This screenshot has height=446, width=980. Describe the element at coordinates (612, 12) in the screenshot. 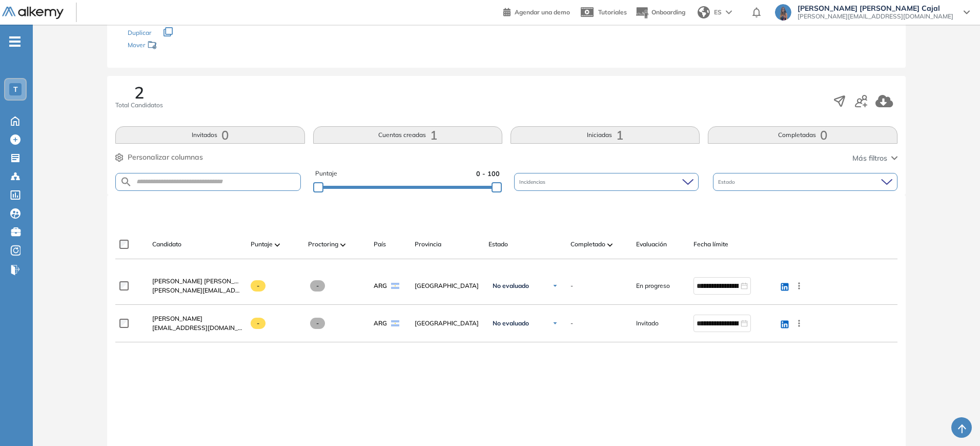

I see `span: Tutoriales` at that location.